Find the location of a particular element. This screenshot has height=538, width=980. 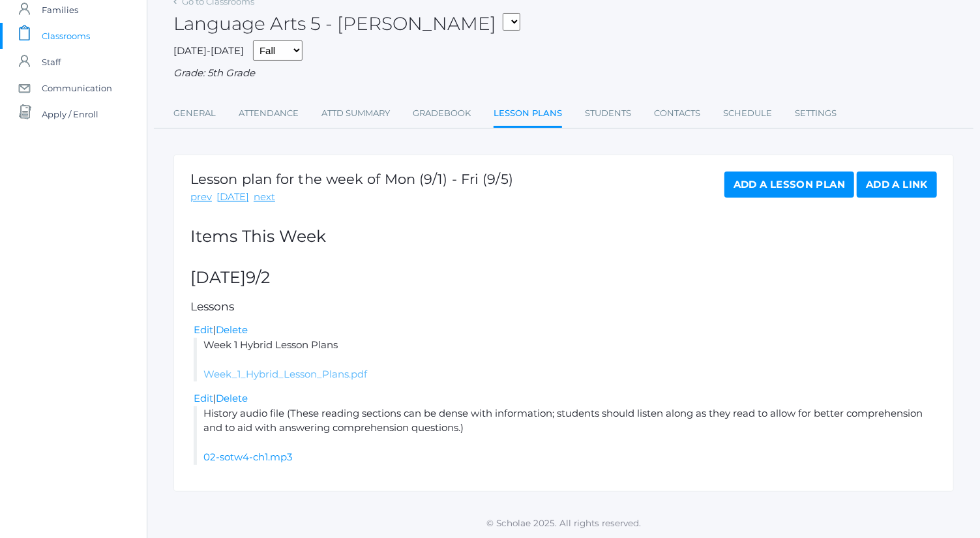

h1: Lesson plan for the week of Mon (9/1) - Fri (9/5) is located at coordinates (351, 179).